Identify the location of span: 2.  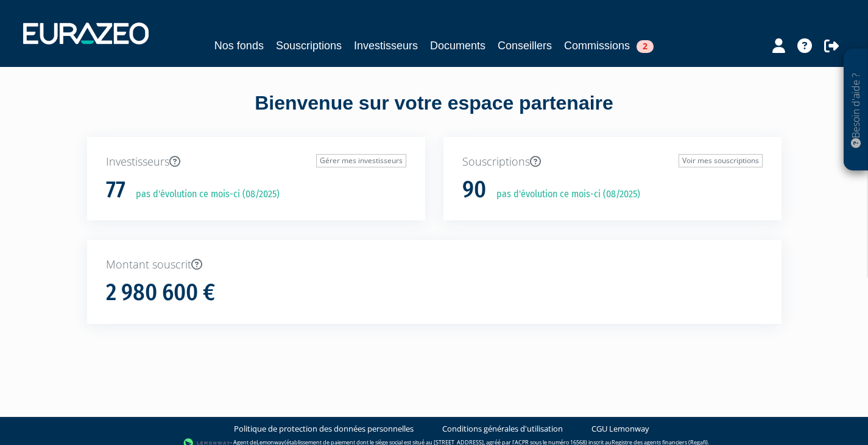
(645, 46).